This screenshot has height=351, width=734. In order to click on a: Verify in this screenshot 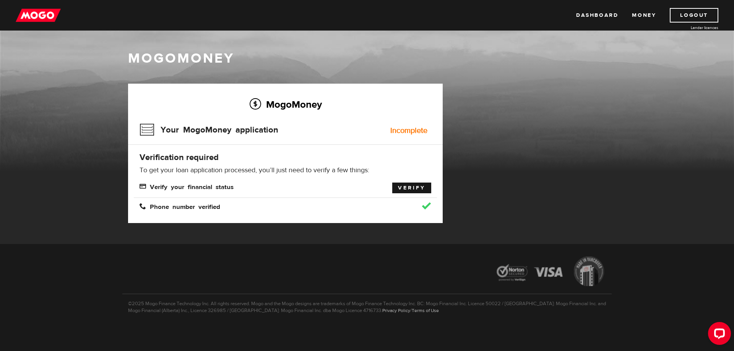, I will do `click(411, 188)`.